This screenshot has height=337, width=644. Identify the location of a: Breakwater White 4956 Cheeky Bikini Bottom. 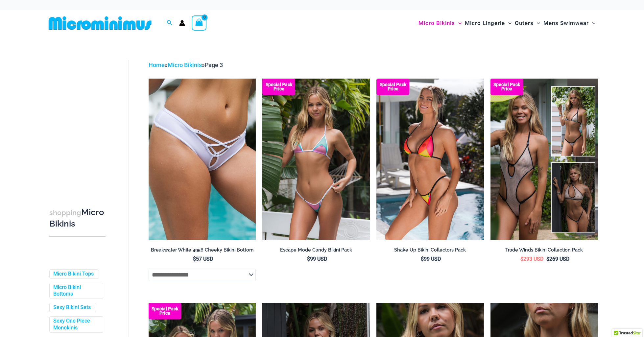
(202, 251).